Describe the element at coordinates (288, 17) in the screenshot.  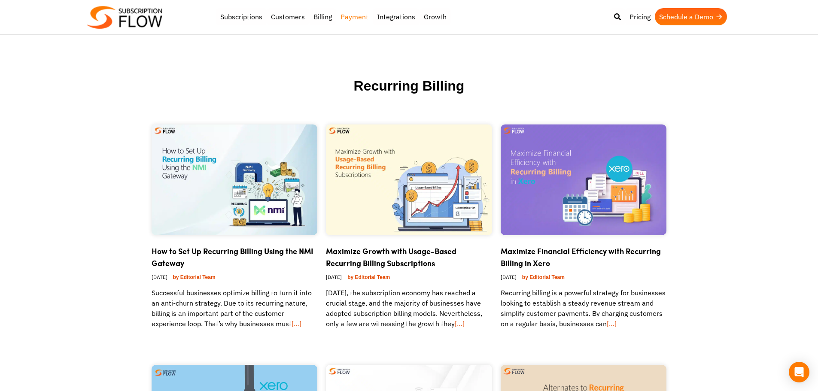
I see `a: Customers` at that location.